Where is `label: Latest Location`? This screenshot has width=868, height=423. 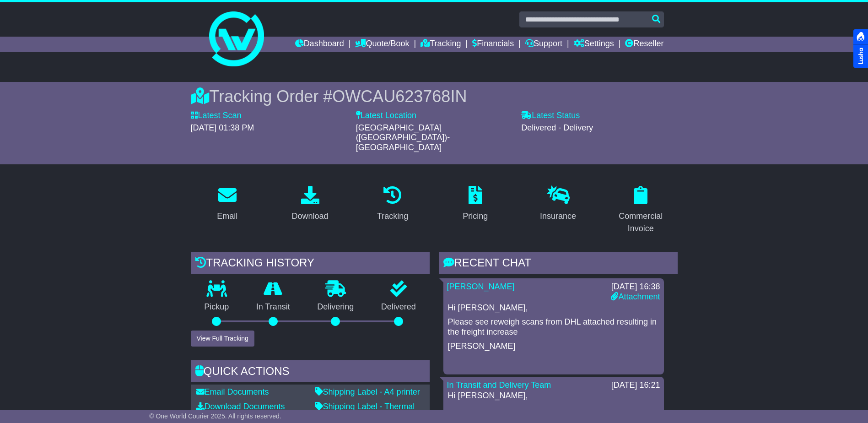 label: Latest Location is located at coordinates (386, 116).